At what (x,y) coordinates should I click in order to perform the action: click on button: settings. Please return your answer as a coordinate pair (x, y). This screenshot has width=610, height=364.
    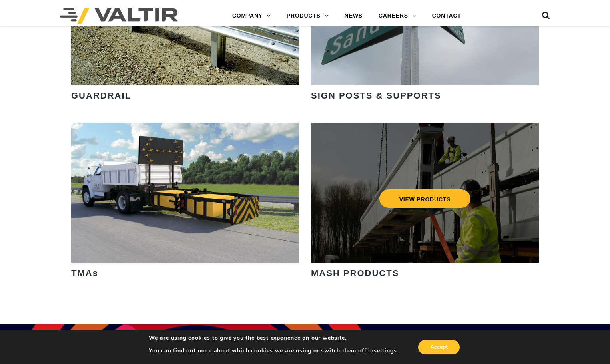
    Looking at the image, I should click on (385, 351).